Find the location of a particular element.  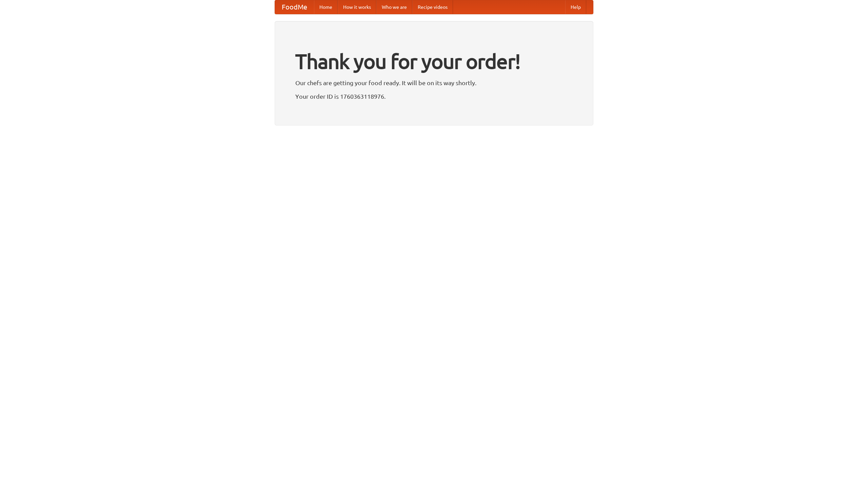

a: How it works is located at coordinates (357, 7).